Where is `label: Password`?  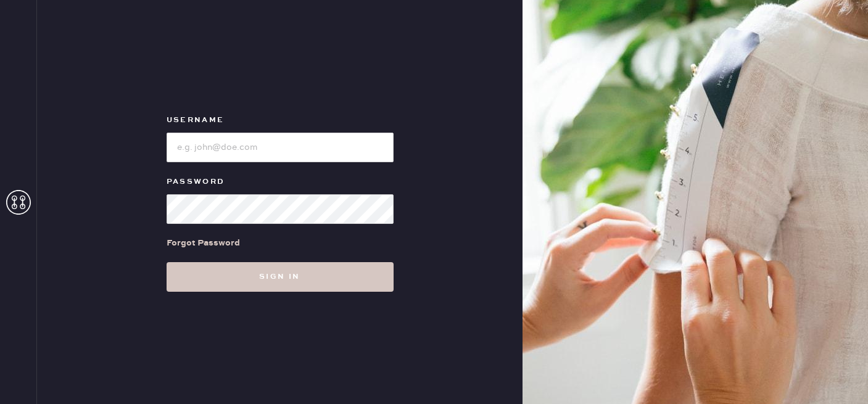 label: Password is located at coordinates (280, 182).